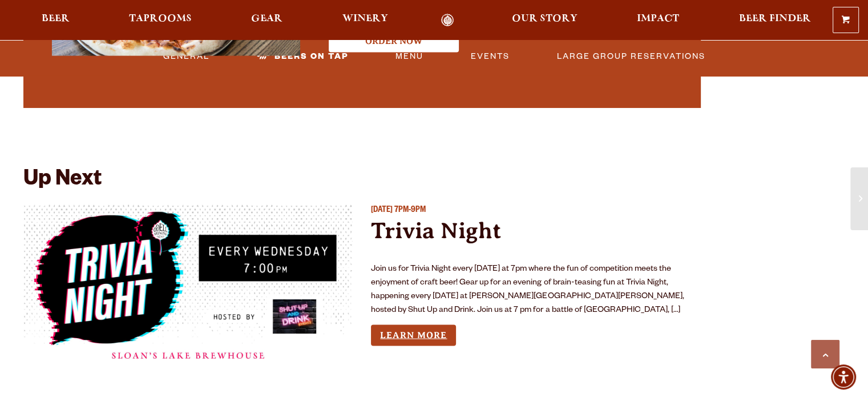  I want to click on a: Winery, so click(365, 20).